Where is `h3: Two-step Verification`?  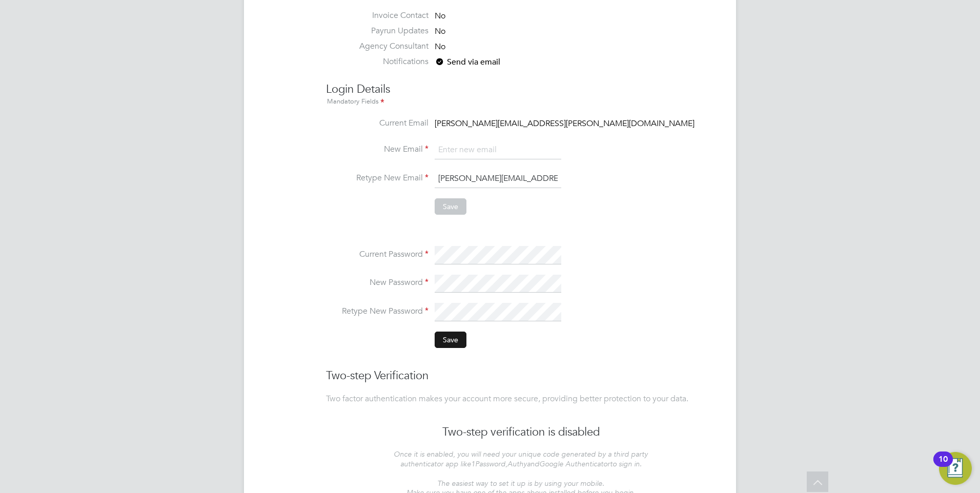 h3: Two-step Verification is located at coordinates (521, 371).